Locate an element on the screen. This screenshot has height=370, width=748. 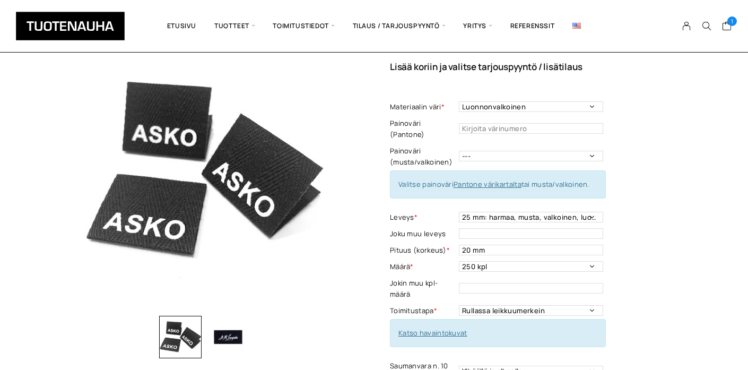
label: Materiaalin väri is located at coordinates (423, 107).